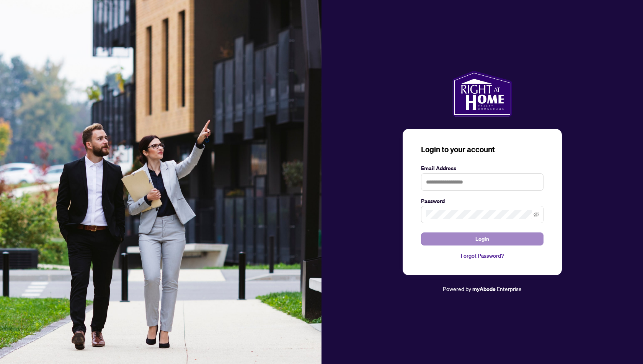 The height and width of the screenshot is (364, 643). What do you see at coordinates (482, 239) in the screenshot?
I see `button: Login` at bounding box center [482, 239].